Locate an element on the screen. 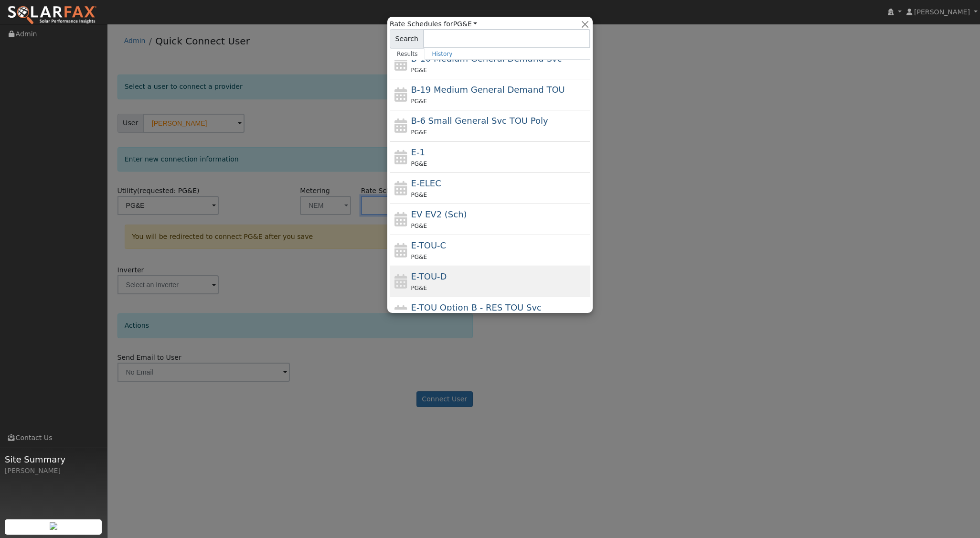  img: SolarFax is located at coordinates (52, 15).